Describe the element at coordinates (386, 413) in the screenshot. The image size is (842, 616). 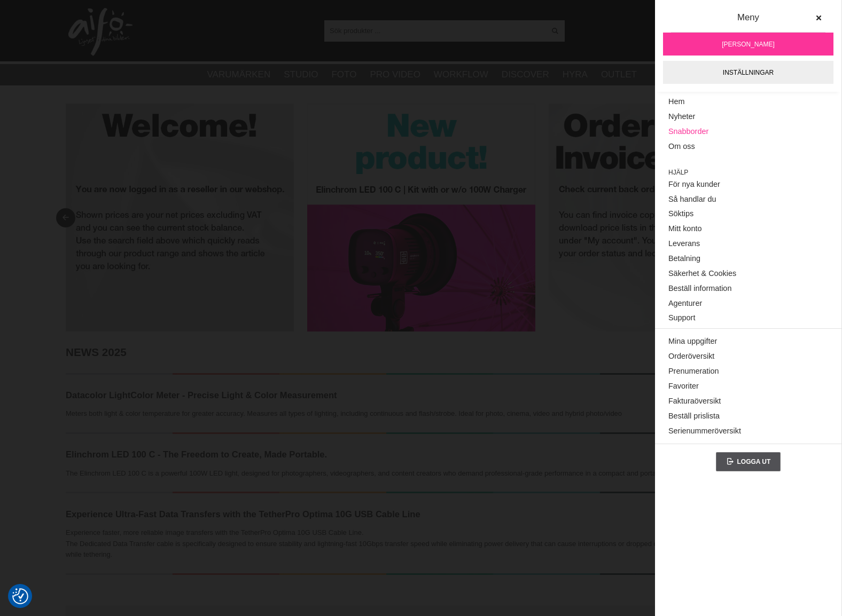
I see `p: Meters both light & color temperature for greater accuracy. Measures all types of lighting, inclu...` at that location.